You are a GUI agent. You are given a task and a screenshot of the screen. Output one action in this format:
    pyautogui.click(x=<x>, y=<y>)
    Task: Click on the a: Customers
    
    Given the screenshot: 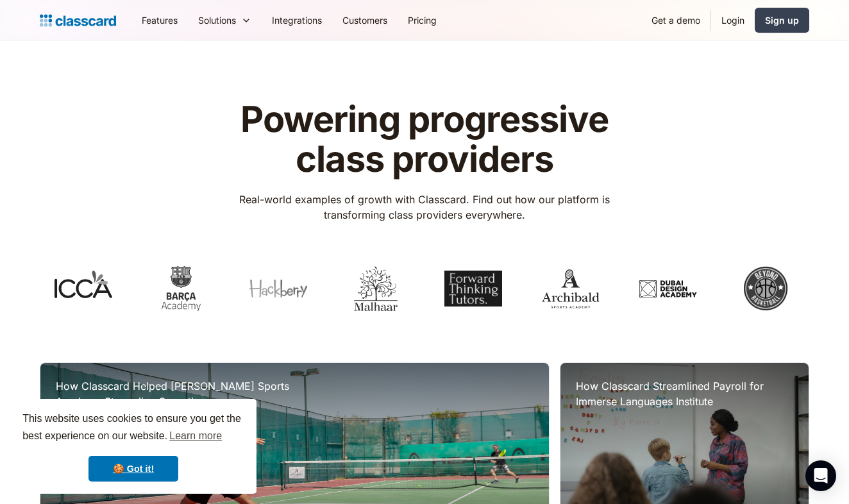 What is the action you would take?
    pyautogui.click(x=365, y=20)
    